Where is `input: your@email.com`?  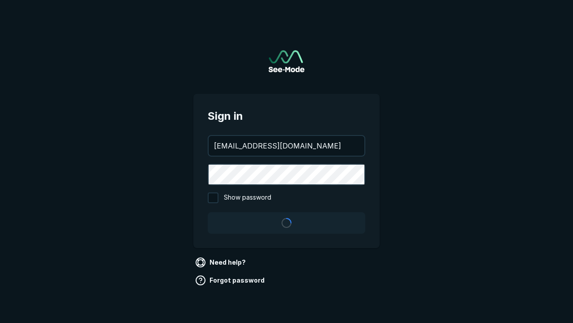
input: your@email.com is located at coordinates (287, 146).